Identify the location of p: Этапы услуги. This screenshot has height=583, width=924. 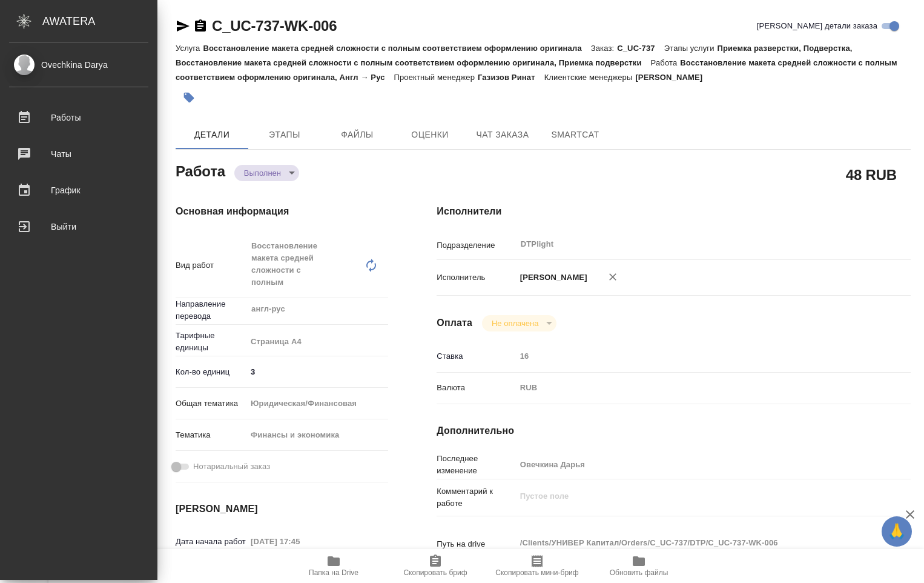
(691, 48).